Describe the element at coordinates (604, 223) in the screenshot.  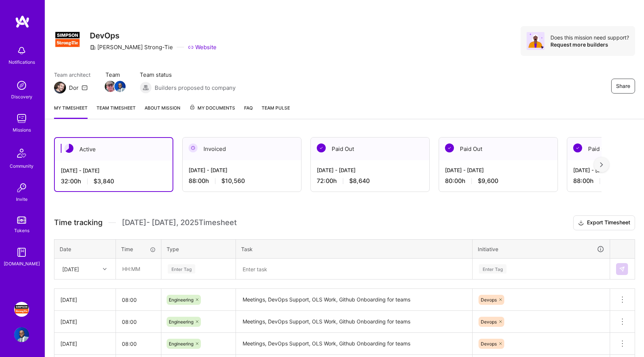
I see `button: Export Timesheet` at that location.